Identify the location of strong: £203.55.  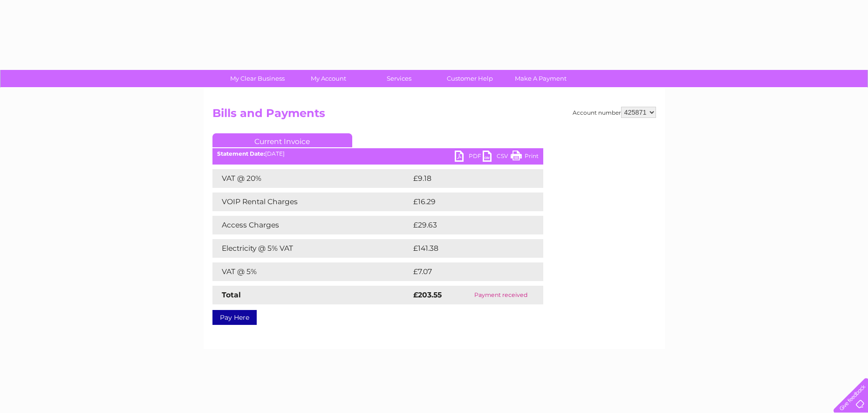
(428, 294).